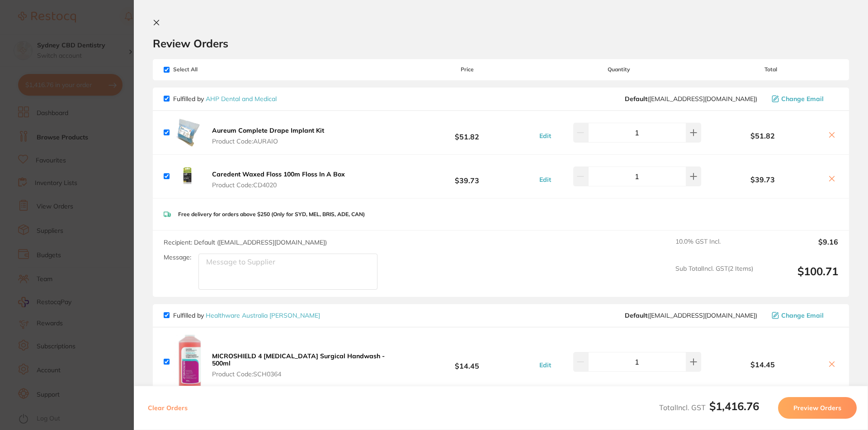 The image size is (868, 430). I want to click on button: Caredent Waxed Floss 100m Floss In A Box Product Code:CD4020, so click(279, 180).